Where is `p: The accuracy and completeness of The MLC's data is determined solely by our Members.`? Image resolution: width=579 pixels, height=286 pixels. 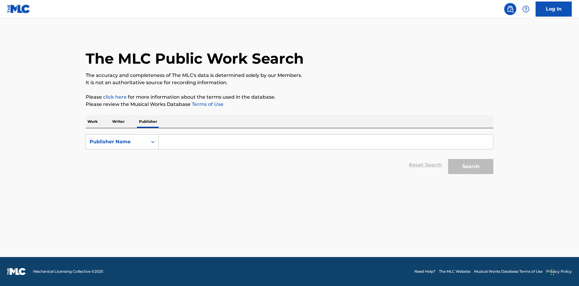
p: The accuracy and completeness of The MLC's data is determined solely by our Members. is located at coordinates (289, 75).